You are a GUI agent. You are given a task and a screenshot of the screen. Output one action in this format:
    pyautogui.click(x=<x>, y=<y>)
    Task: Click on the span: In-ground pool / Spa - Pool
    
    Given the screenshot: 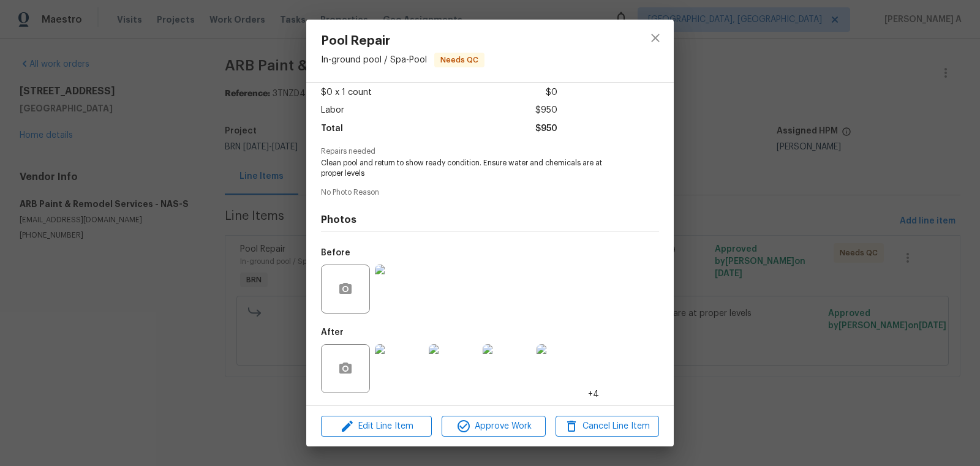 What is the action you would take?
    pyautogui.click(x=374, y=60)
    